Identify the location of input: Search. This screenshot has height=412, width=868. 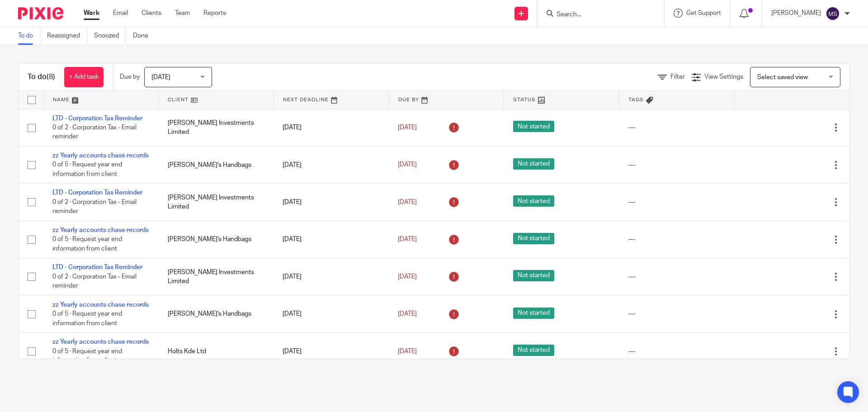
(596, 15).